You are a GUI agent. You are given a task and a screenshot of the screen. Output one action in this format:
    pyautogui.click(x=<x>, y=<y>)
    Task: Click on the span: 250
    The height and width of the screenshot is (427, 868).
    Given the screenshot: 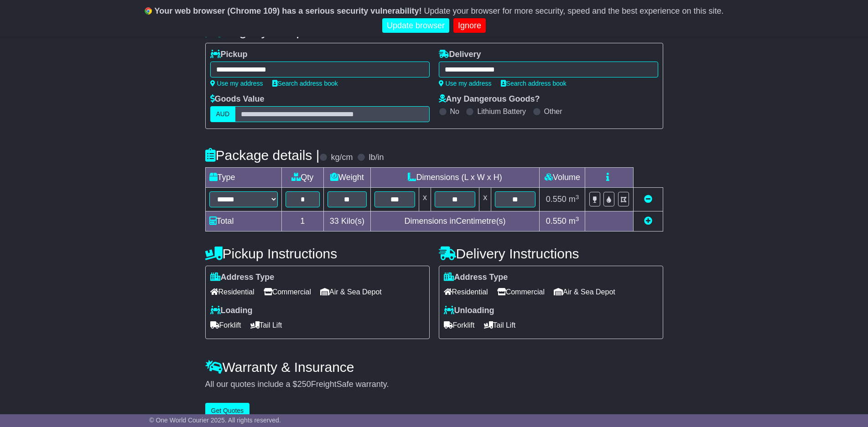 What is the action you would take?
    pyautogui.click(x=304, y=384)
    